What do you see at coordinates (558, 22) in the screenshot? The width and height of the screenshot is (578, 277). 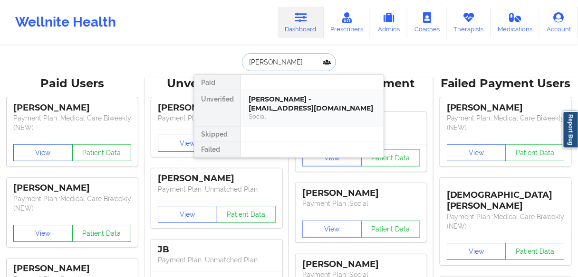 I see `a: Account` at bounding box center [558, 22].